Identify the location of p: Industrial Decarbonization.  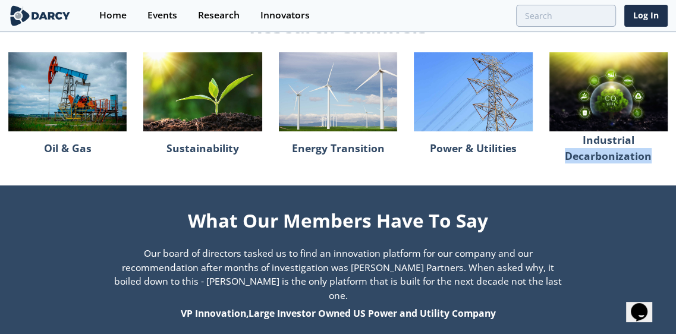
(608, 148).